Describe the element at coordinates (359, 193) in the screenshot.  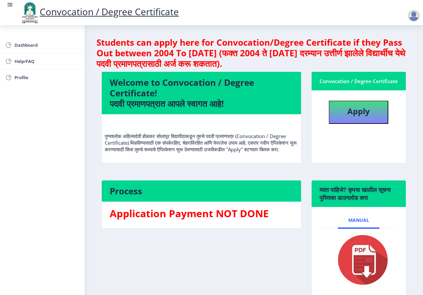
I see `h6: मदत पाहिजे? कृपया खालील सूचना पुस्तिका डाउनलोड करा` at that location.